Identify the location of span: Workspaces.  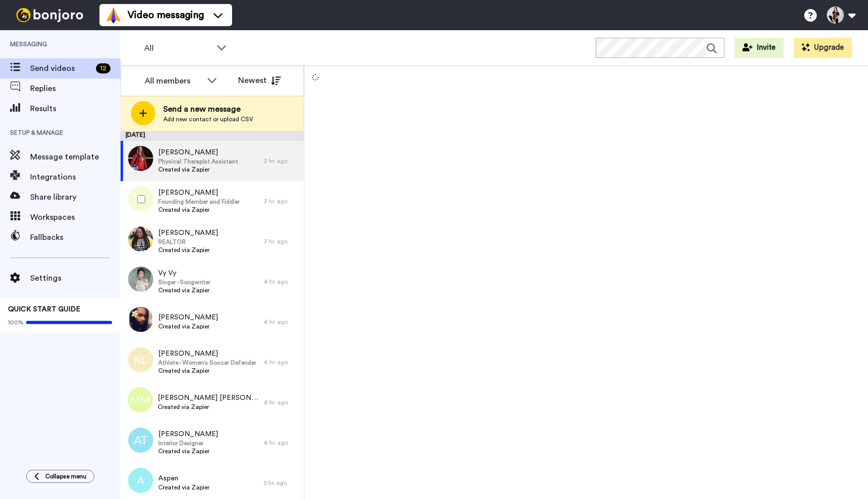
(75, 217).